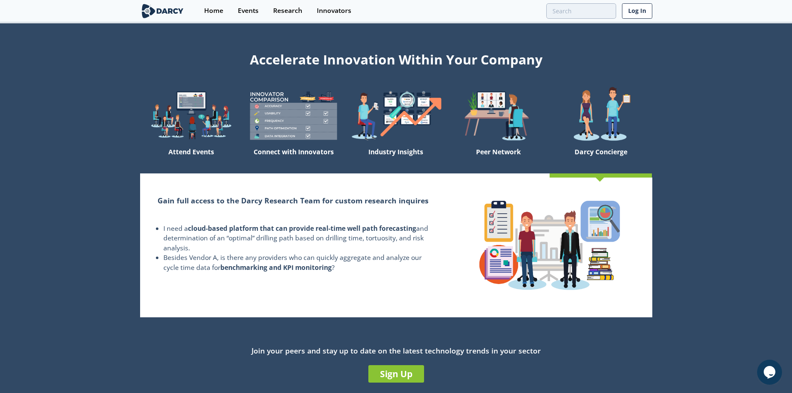  I want to click on div: Innovators, so click(334, 11).